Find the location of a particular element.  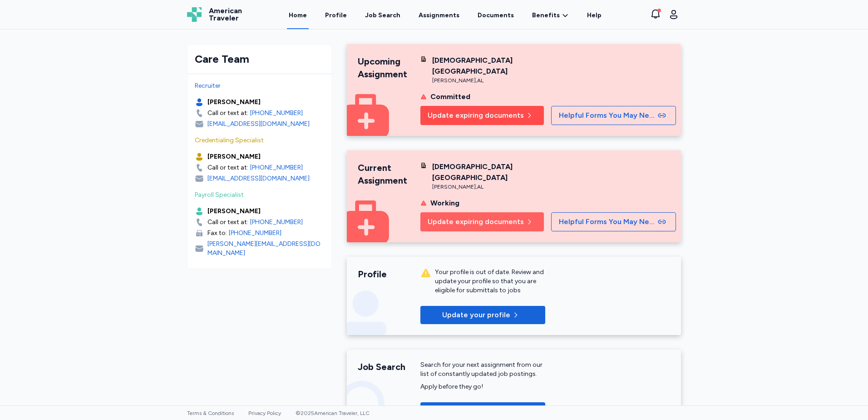

a: Home is located at coordinates (298, 15).